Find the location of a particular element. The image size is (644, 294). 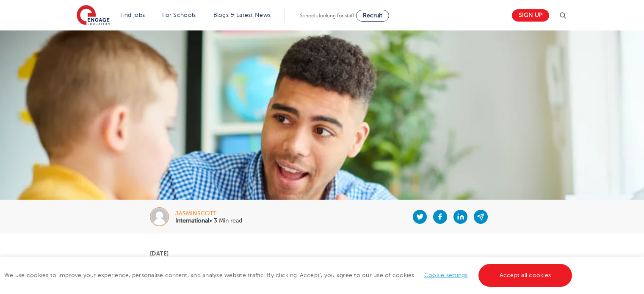

p: • 3 Min read is located at coordinates (209, 221).